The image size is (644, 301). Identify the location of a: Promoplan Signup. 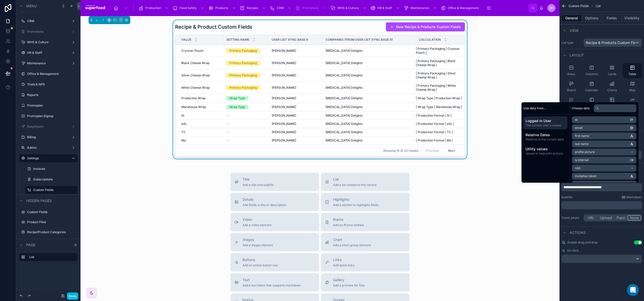
(51, 116).